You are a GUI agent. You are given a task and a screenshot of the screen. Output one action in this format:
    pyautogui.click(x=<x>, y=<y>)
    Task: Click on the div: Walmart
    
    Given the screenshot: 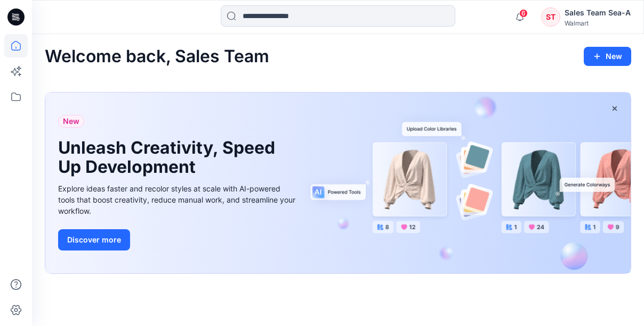 What is the action you would take?
    pyautogui.click(x=597, y=23)
    